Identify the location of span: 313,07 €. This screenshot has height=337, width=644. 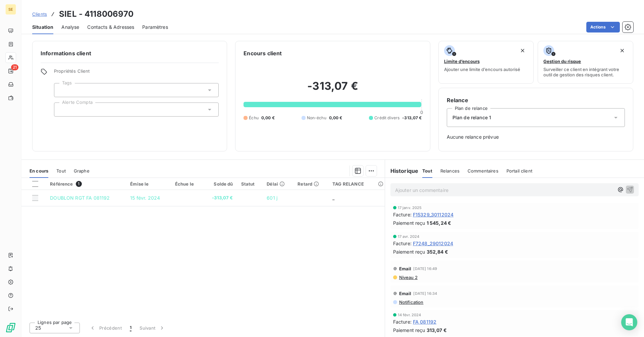
(437, 330).